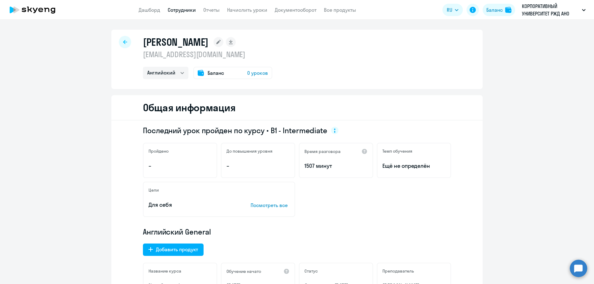  Describe the element at coordinates (398, 271) in the screenshot. I see `h5: Преподаватель` at that location.